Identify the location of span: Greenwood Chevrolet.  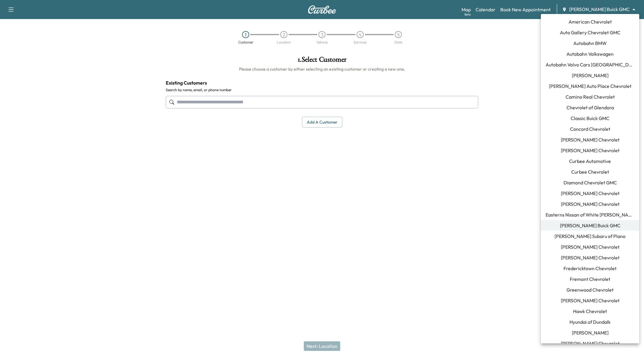
(590, 290).